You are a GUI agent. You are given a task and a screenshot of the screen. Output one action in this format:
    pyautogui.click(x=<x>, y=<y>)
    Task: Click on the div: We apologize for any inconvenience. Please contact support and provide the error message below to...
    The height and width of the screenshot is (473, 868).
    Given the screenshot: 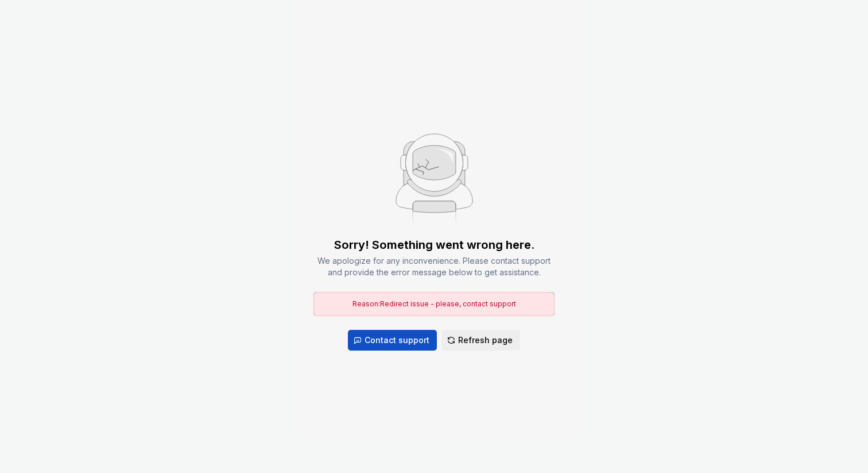 What is the action you would take?
    pyautogui.click(x=434, y=267)
    